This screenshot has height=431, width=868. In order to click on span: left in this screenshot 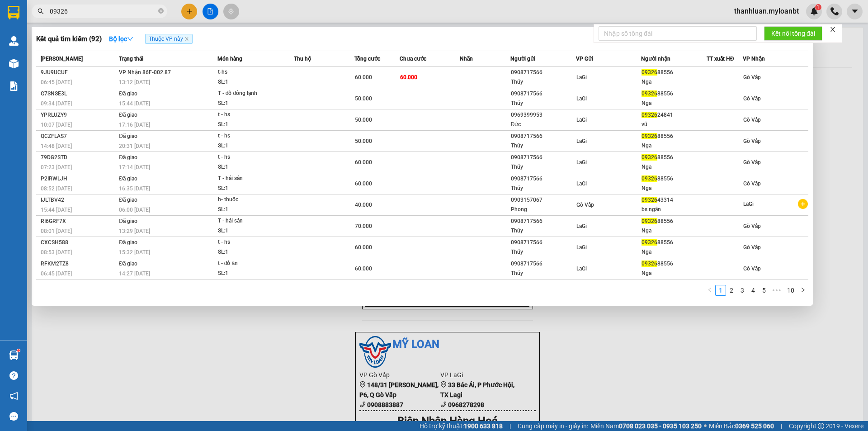, I will do `click(710, 290)`.